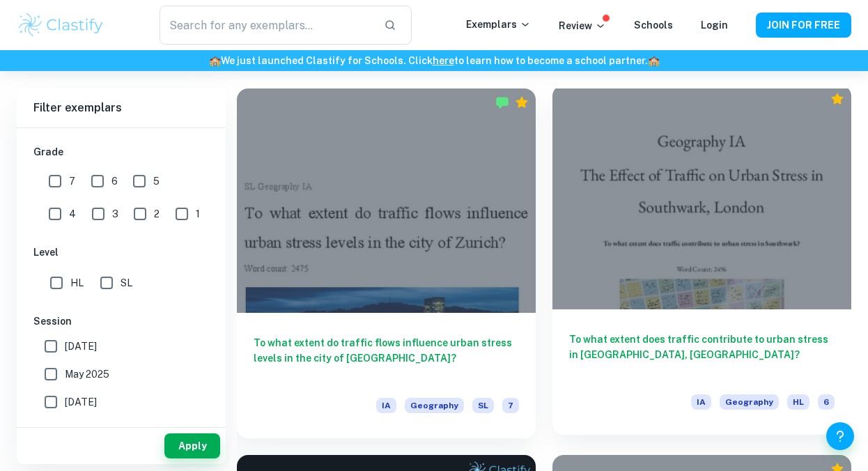 The width and height of the screenshot is (868, 471). I want to click on span: 2, so click(157, 214).